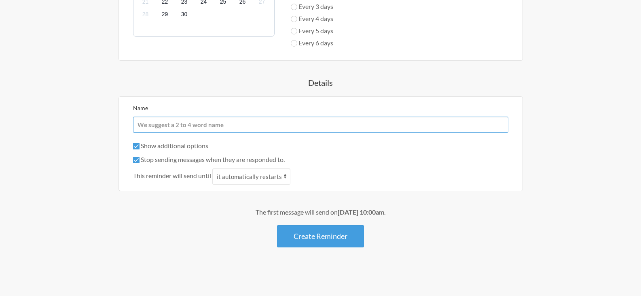 The height and width of the screenshot is (296, 641). Describe the element at coordinates (294, 43) in the screenshot. I see `input: Every 6 days` at that location.